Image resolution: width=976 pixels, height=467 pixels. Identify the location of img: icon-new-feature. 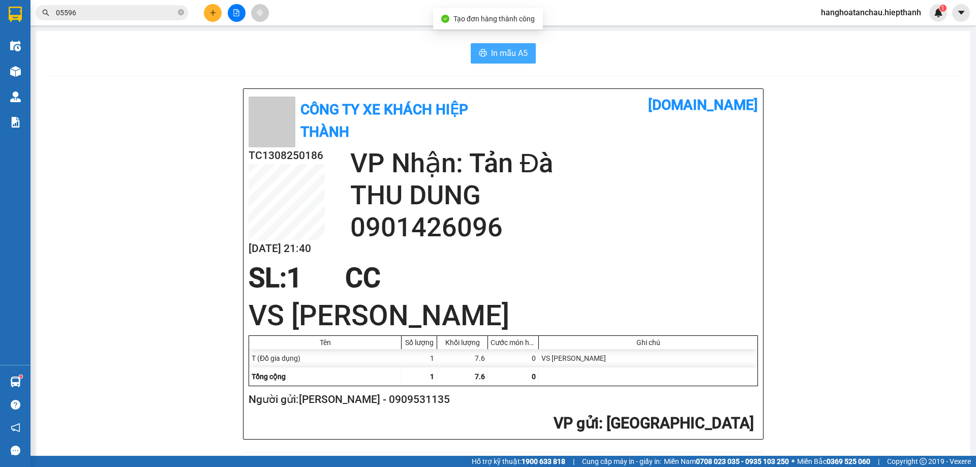
(938, 13).